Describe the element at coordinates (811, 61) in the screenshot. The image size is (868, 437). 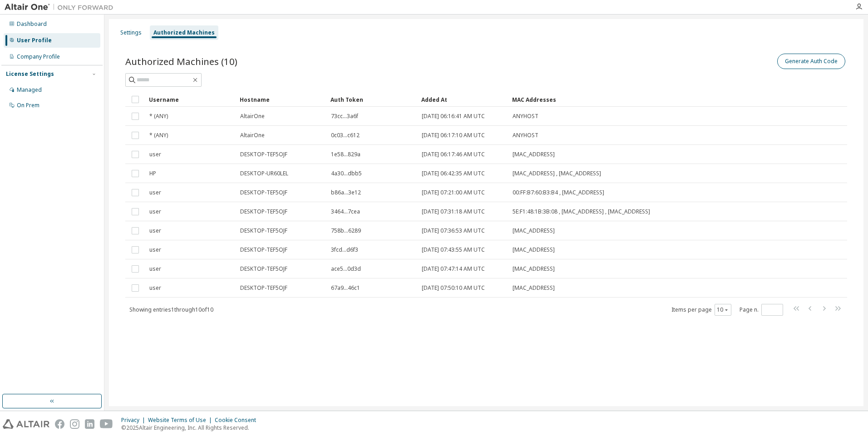
I see `button: Generate Auth Code` at that location.